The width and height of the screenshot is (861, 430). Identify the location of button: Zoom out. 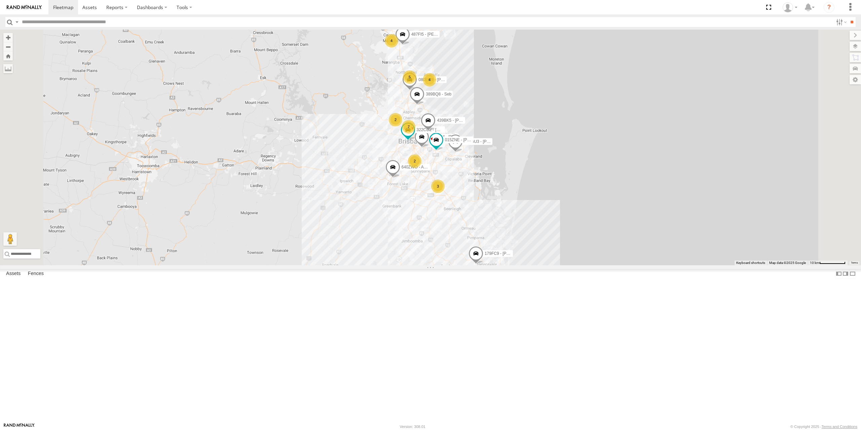
(8, 47).